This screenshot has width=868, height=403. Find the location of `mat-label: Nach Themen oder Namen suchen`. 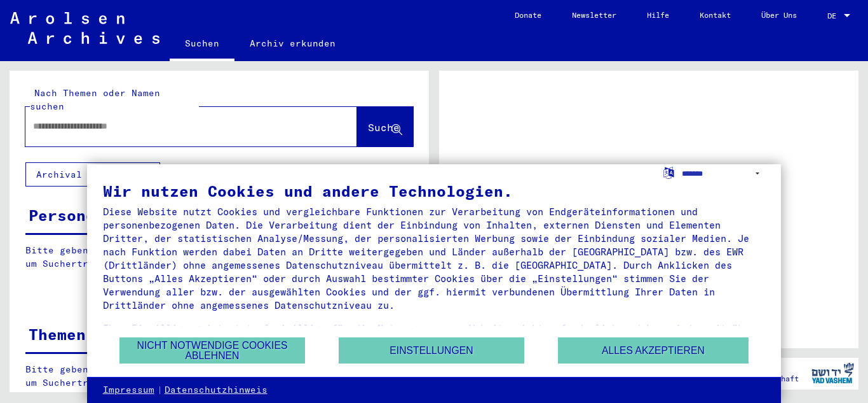

mat-label: Nach Themen oder Namen suchen is located at coordinates (95, 99).